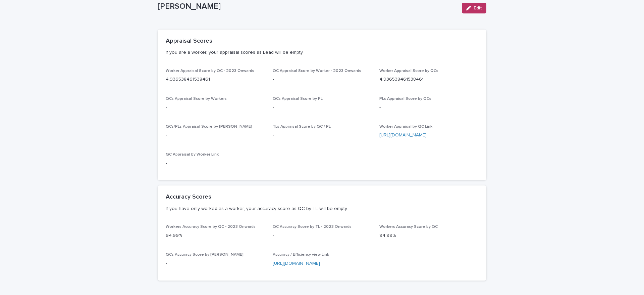 The image size is (644, 295). Describe the element at coordinates (196, 99) in the screenshot. I see `span: QCs Appraisal Score by Workers` at that location.